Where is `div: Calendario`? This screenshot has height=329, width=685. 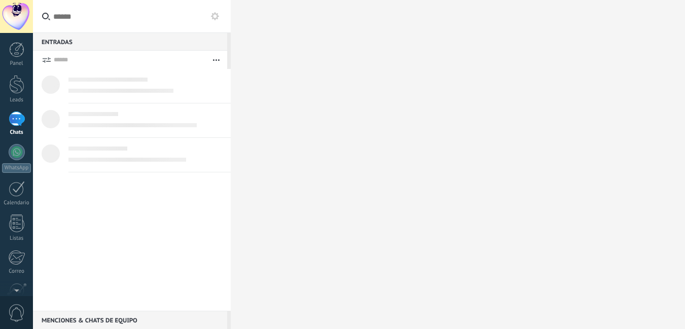 div: Calendario is located at coordinates (17, 203).